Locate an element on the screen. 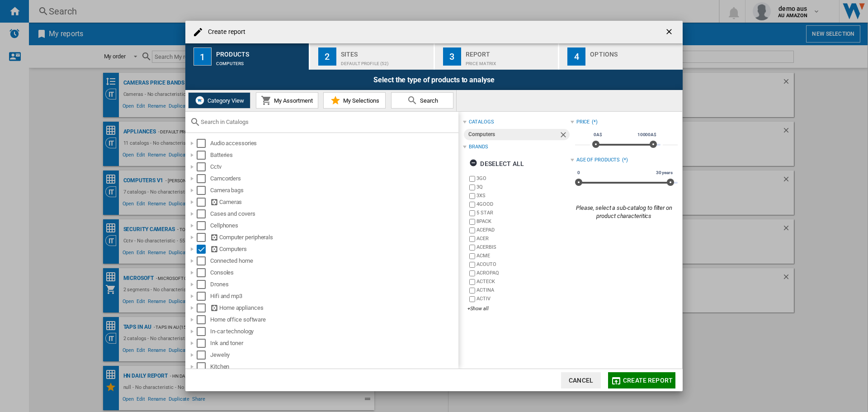 The height and width of the screenshot is (412, 868). div: Connected home is located at coordinates (333, 261).